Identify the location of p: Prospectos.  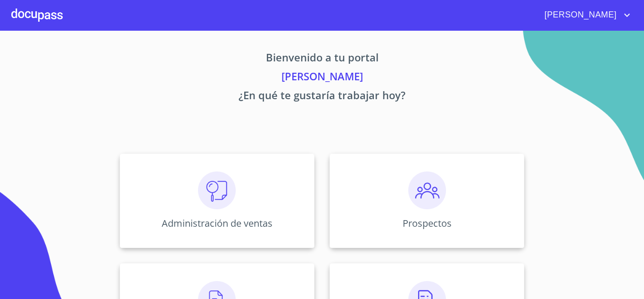
(427, 223).